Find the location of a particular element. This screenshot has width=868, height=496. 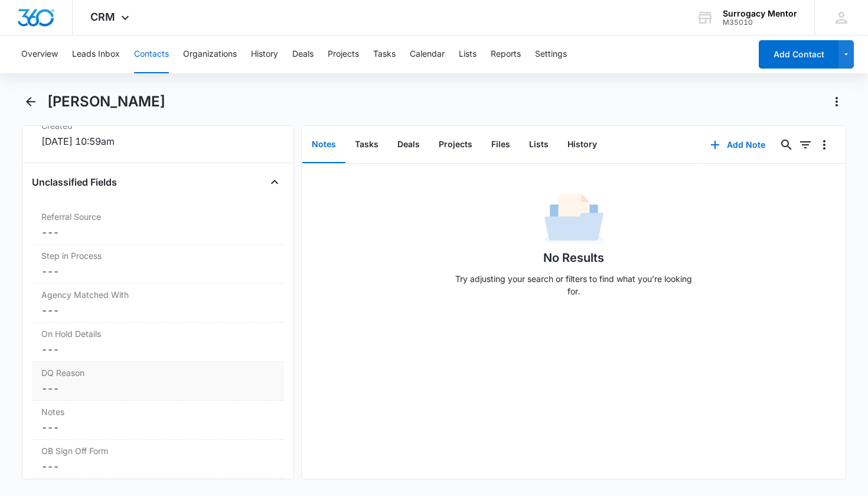

button: Files is located at coordinates (500, 145).